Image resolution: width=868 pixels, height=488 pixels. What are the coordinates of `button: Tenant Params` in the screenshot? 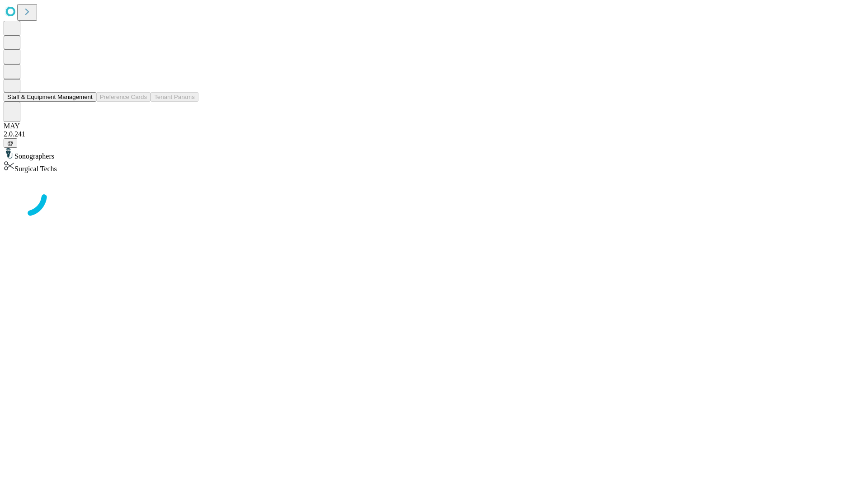 It's located at (175, 96).